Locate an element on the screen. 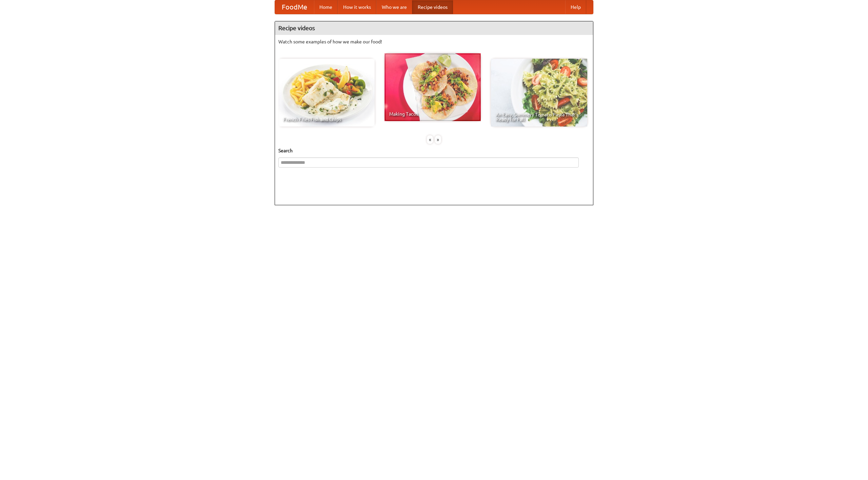  span: French Fries Fish and Chips is located at coordinates (327, 119).